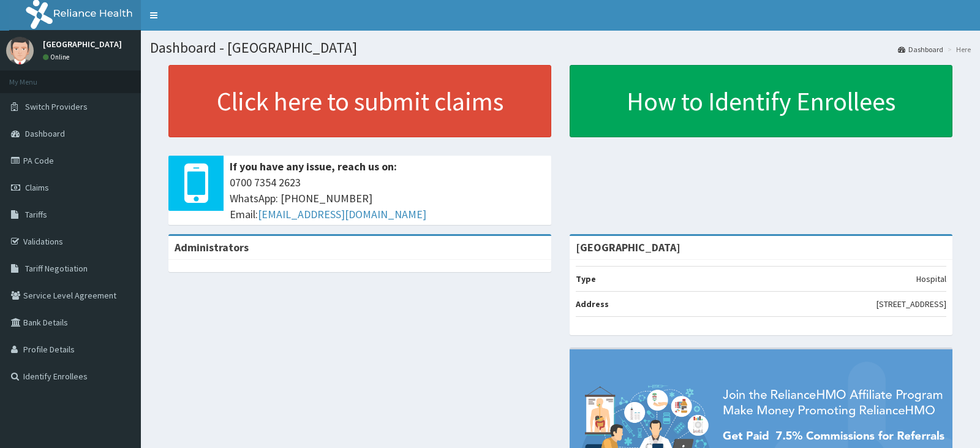 Image resolution: width=980 pixels, height=448 pixels. I want to click on b: If you have any issue, reach us on:, so click(313, 166).